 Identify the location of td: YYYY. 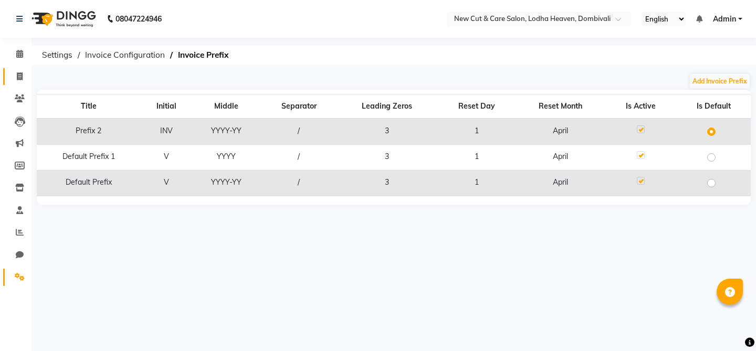
(226, 157).